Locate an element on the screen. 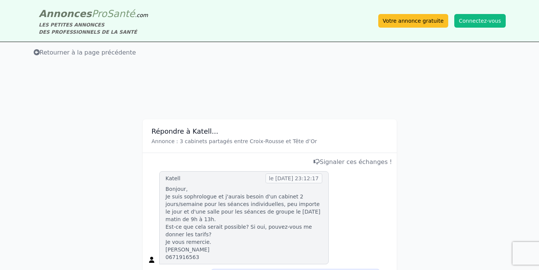 This screenshot has width=539, height=270. div: LES PETITES ANNONCES DES PROFESSIONNELS DE LA SANTÉ is located at coordinates (93, 28).